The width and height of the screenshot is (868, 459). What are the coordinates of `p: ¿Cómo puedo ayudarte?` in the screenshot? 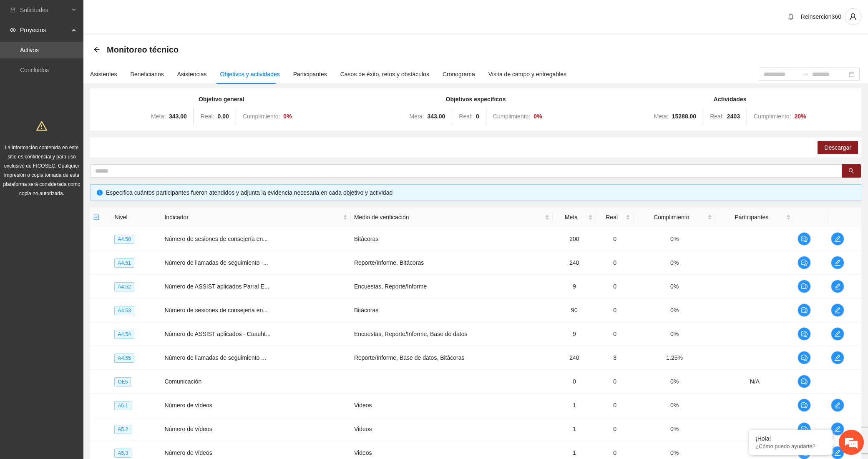 It's located at (791, 446).